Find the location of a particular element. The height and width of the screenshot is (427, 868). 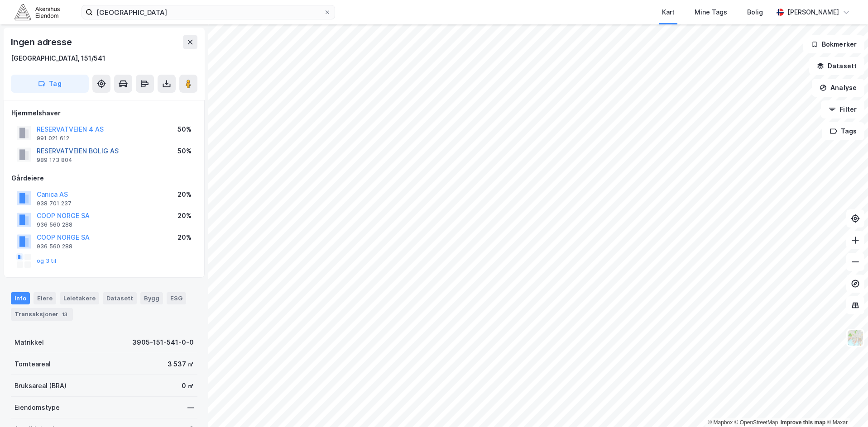

div: 3905-151-541-0-0 is located at coordinates (163, 343).